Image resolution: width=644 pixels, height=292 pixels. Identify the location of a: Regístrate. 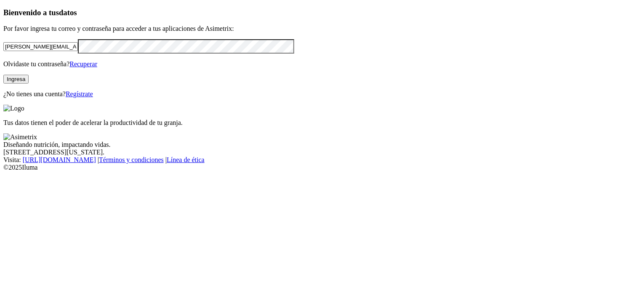
(79, 93).